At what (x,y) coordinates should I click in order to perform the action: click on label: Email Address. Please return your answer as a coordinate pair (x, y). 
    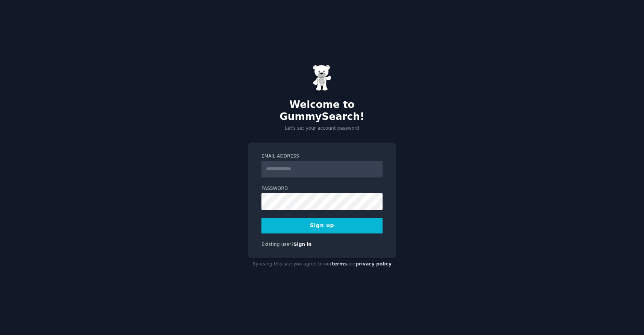
    Looking at the image, I should click on (322, 156).